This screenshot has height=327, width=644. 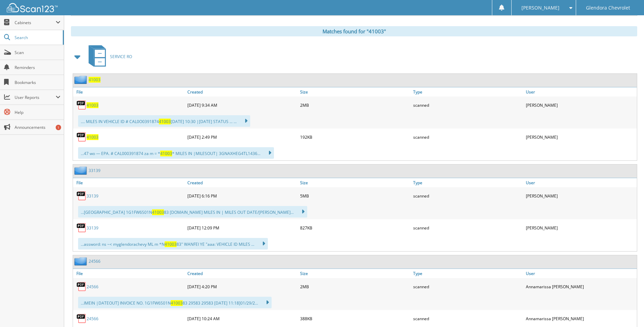 I want to click on span: Bookmarks, so click(x=37, y=82).